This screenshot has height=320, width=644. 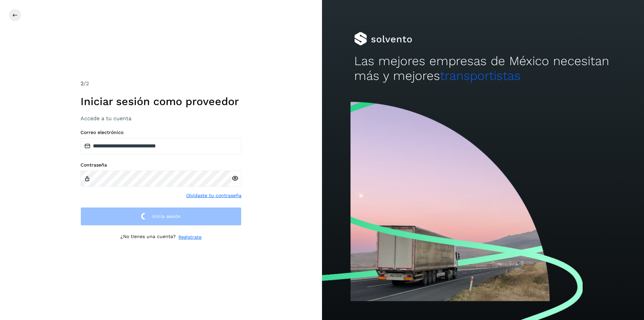 What do you see at coordinates (213, 195) in the screenshot?
I see `a: Olvidaste tu contraseña` at bounding box center [213, 195].